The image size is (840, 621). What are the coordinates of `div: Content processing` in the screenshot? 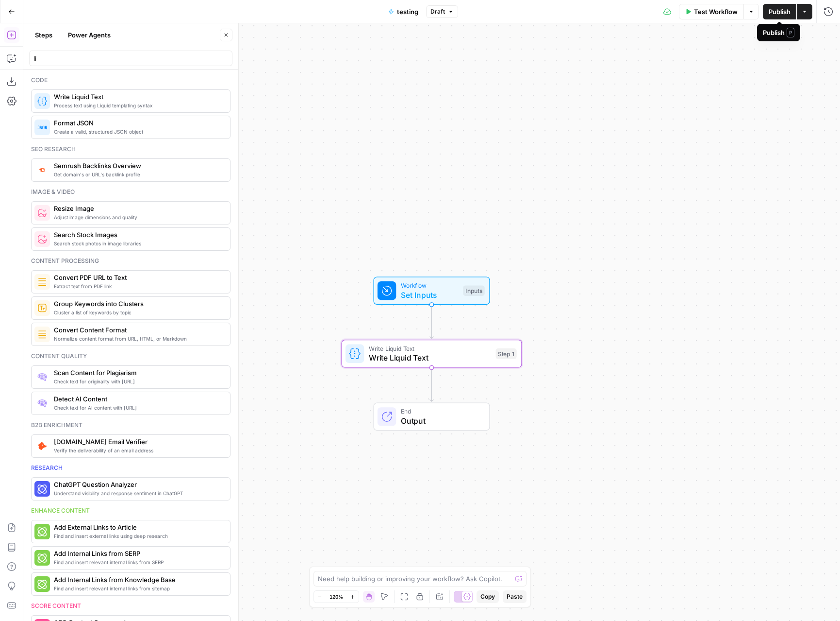 It's located at (131, 261).